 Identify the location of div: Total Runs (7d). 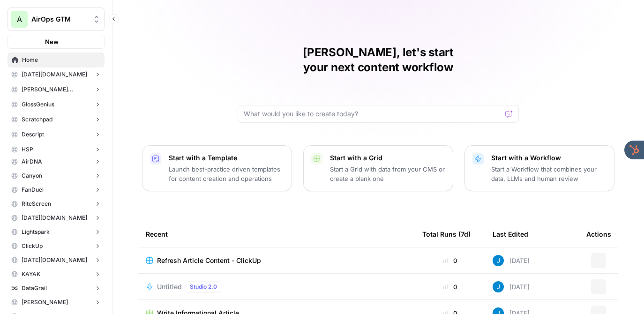
(446, 234).